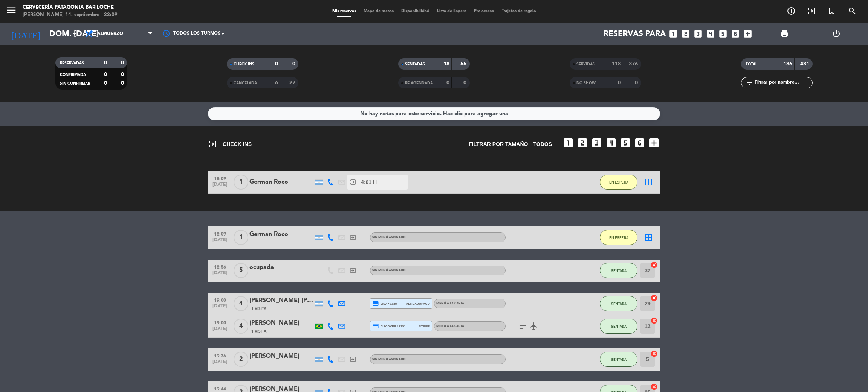 The width and height of the screenshot is (868, 392). Describe the element at coordinates (542, 144) in the screenshot. I see `span: TODOS` at that location.